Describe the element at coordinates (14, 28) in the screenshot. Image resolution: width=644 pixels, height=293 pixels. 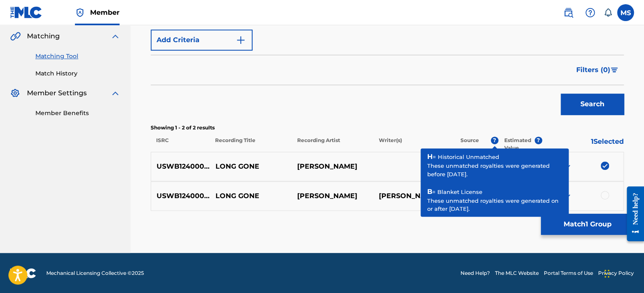
I see `div: Need help?` at that location.